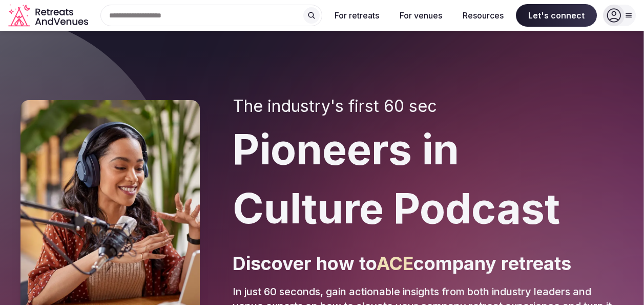 This screenshot has width=644, height=305. I want to click on h1: Pioneers in Culture Podcast, so click(428, 179).